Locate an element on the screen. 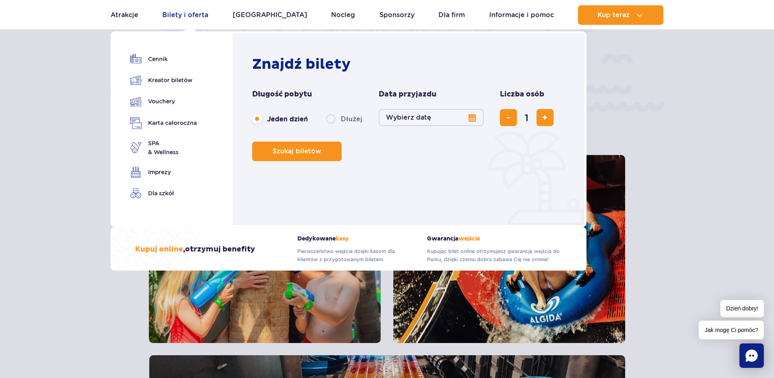 This screenshot has height=378, width=774. form: Planowanie wizyty w Park of Poland is located at coordinates (410, 125).